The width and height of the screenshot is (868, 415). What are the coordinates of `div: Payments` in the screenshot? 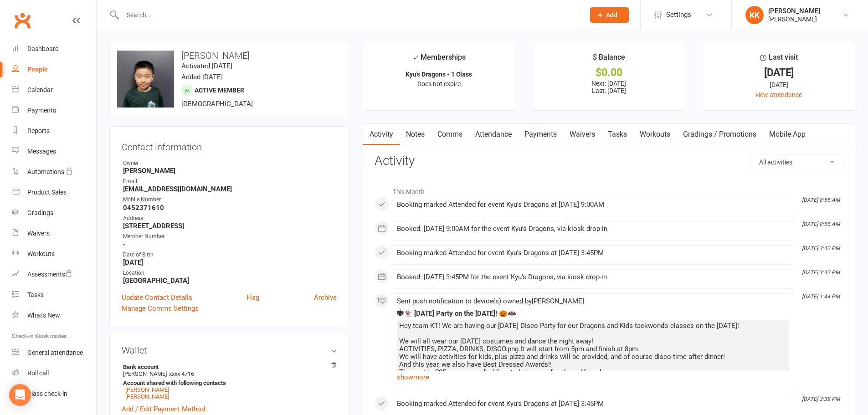 It's located at (41, 111).